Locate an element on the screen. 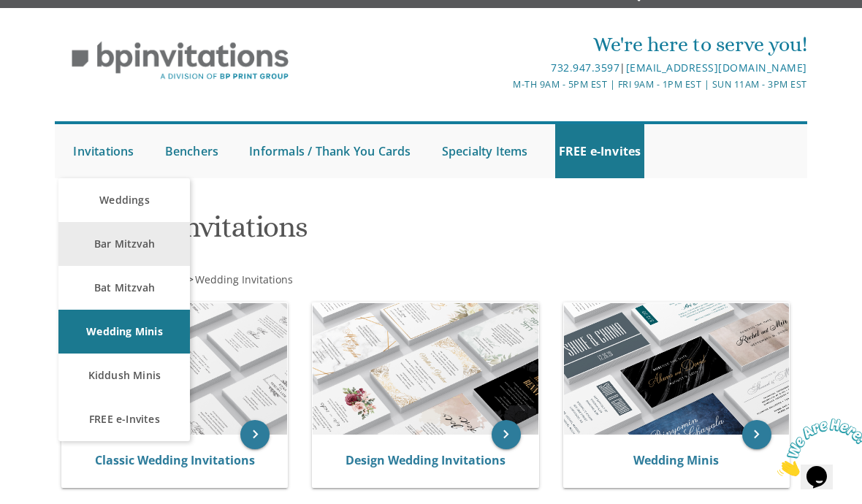  div: M-Th 9am - 5pm EST | Fri 9am - 1pm EST | Sun 11am - 3pm EST is located at coordinates (556, 84).